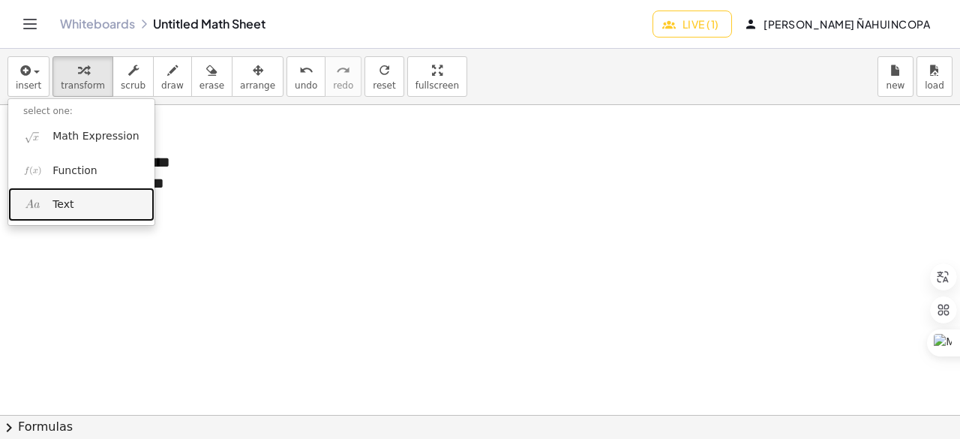 The image size is (960, 439). Describe the element at coordinates (895, 76) in the screenshot. I see `button: new` at that location.